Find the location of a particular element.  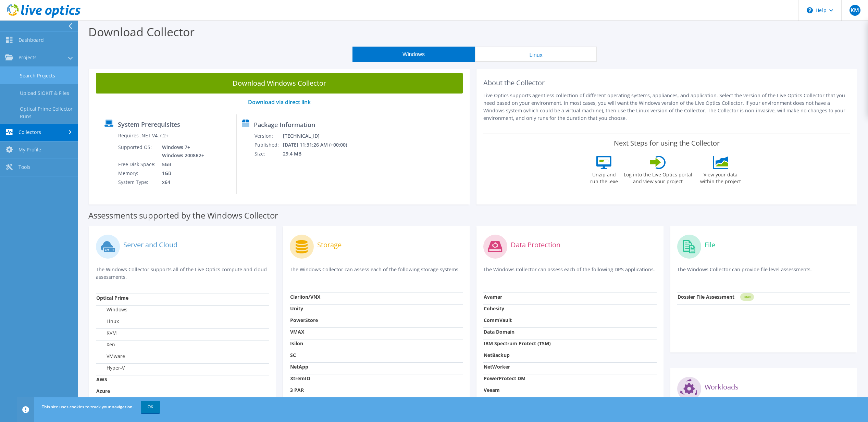

label: Storage is located at coordinates (329, 245).